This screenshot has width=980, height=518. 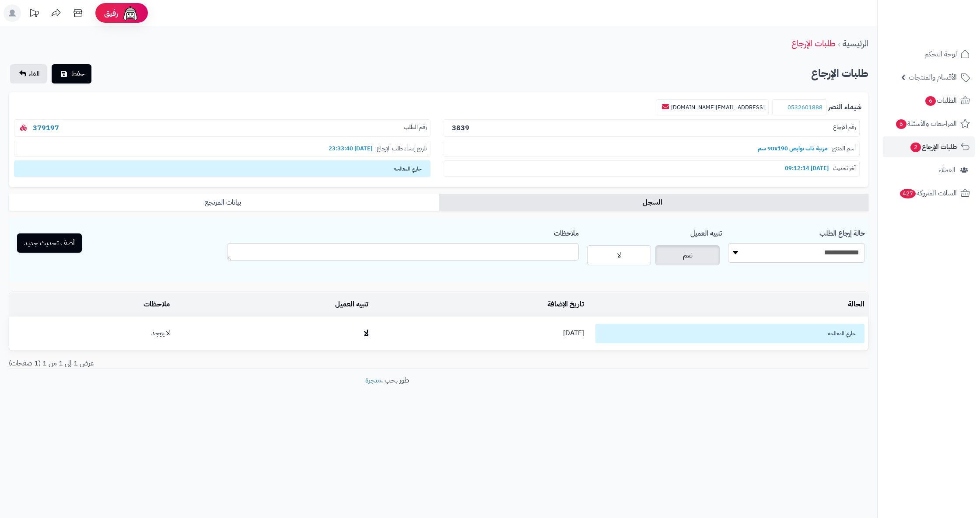 I want to click on span: 2, so click(x=916, y=147).